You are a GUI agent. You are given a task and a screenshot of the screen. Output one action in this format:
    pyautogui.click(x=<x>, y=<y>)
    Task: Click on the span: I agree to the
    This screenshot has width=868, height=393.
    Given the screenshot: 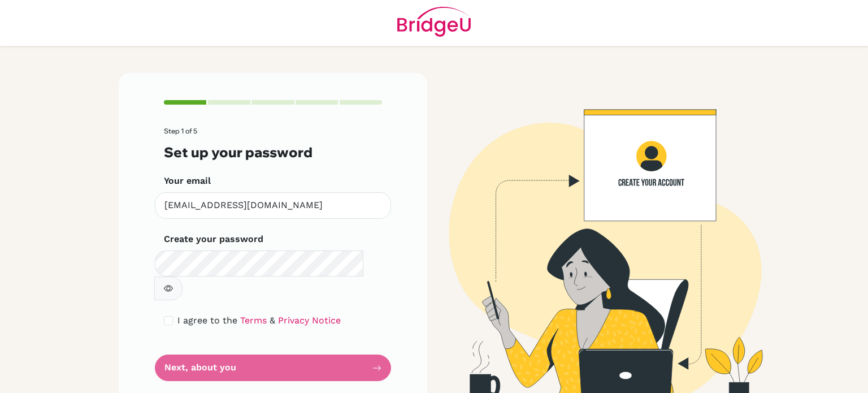 What is the action you would take?
    pyautogui.click(x=207, y=320)
    